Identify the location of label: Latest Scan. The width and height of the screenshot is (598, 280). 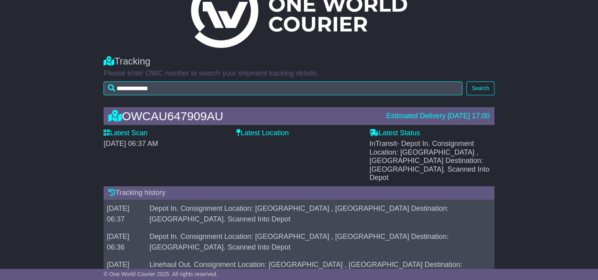
(125, 133).